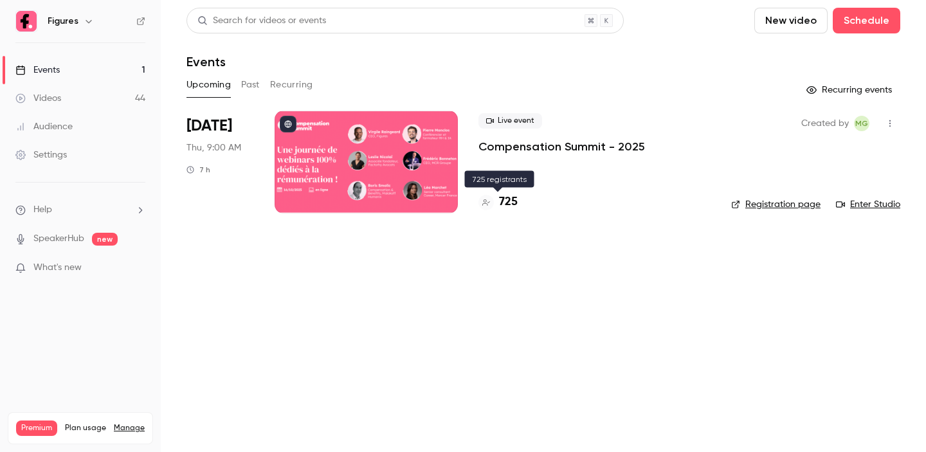  Describe the element at coordinates (825, 123) in the screenshot. I see `span: Created by` at that location.